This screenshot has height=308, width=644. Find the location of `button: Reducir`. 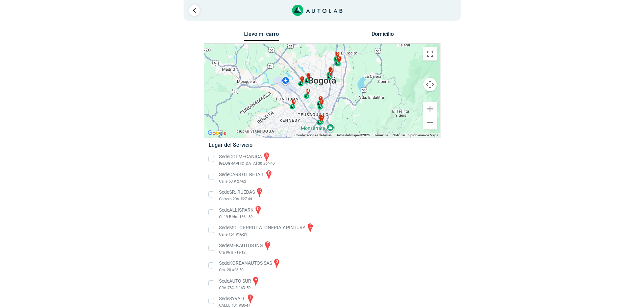

button: Reducir is located at coordinates (430, 122).